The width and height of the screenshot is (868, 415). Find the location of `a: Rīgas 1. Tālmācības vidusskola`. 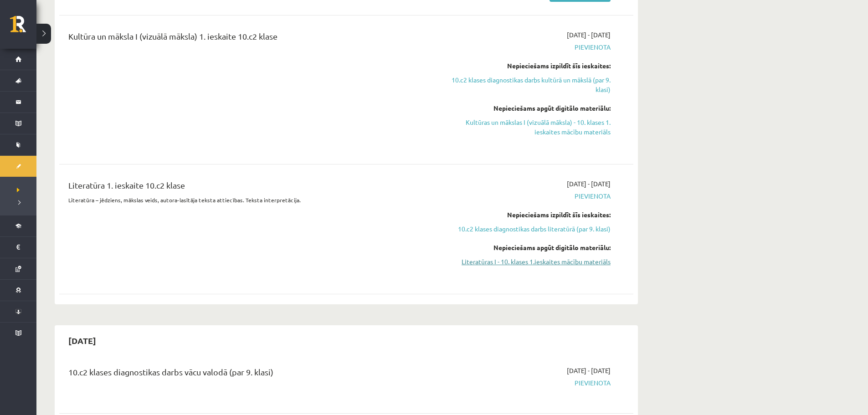

a: Rīgas 1. Tālmācības vidusskola is located at coordinates (23, 28).